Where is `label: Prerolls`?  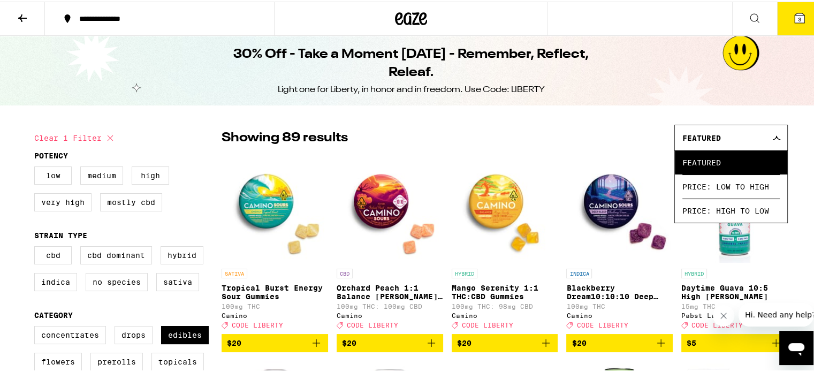
label: Prerolls is located at coordinates (117, 360).